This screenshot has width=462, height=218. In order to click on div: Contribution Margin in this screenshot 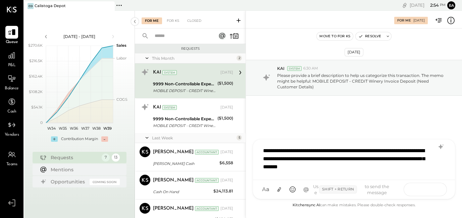, I will do `click(80, 139)`.